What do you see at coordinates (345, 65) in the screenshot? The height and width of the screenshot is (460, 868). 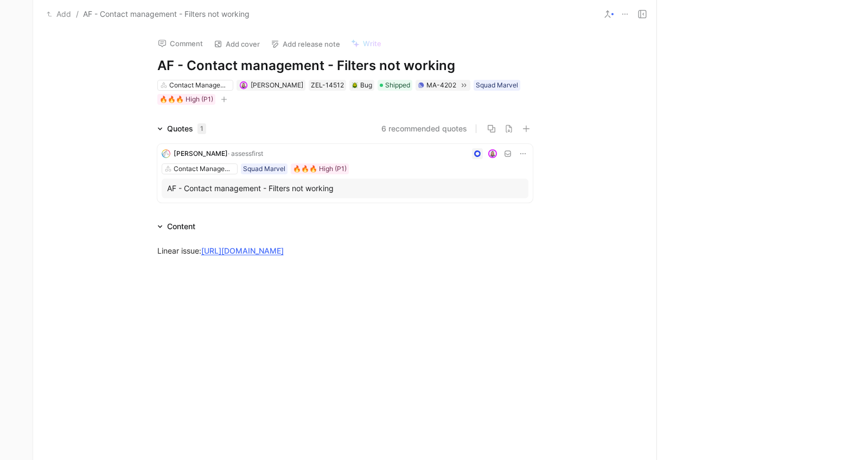 I see `h1: AF - Contact management - Filters not working` at bounding box center [345, 65].